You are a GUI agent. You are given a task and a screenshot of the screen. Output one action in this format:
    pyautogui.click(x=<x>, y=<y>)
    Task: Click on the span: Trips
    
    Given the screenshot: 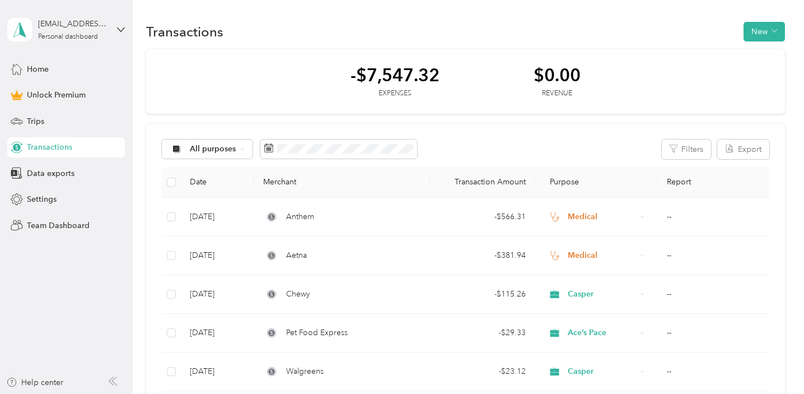 What is the action you would take?
    pyautogui.click(x=35, y=121)
    